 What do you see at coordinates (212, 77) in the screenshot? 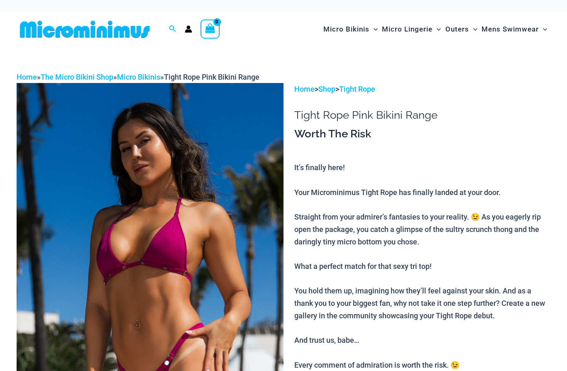
I see `span: Tight Rope Pink Bikini Range` at bounding box center [212, 77].